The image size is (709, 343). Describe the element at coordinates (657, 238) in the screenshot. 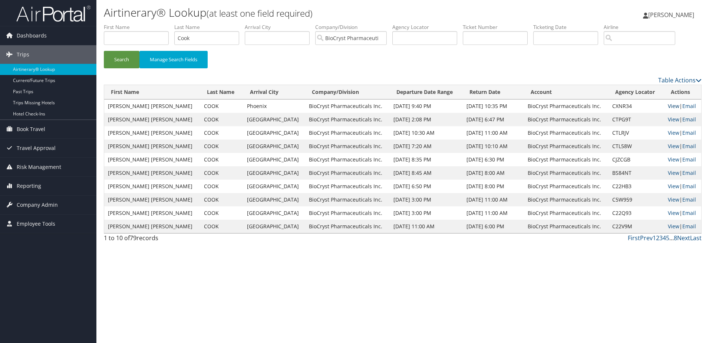

I see `a: 2` at that location.